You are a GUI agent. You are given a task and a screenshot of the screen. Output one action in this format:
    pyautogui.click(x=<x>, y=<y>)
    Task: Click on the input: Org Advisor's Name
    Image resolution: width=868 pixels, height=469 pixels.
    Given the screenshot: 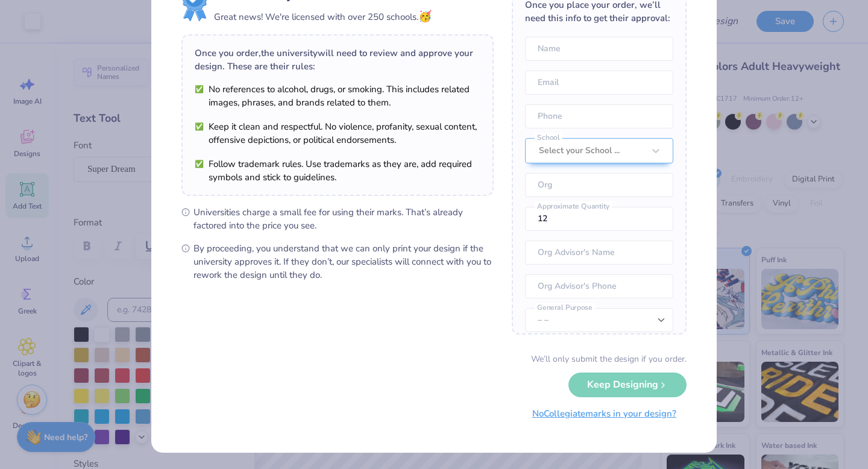 What is the action you would take?
    pyautogui.click(x=599, y=252)
    